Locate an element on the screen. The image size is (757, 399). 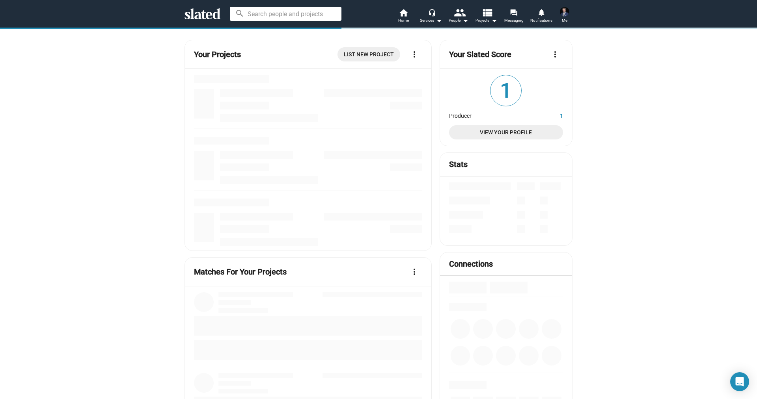
a: Notifications is located at coordinates (541, 17).